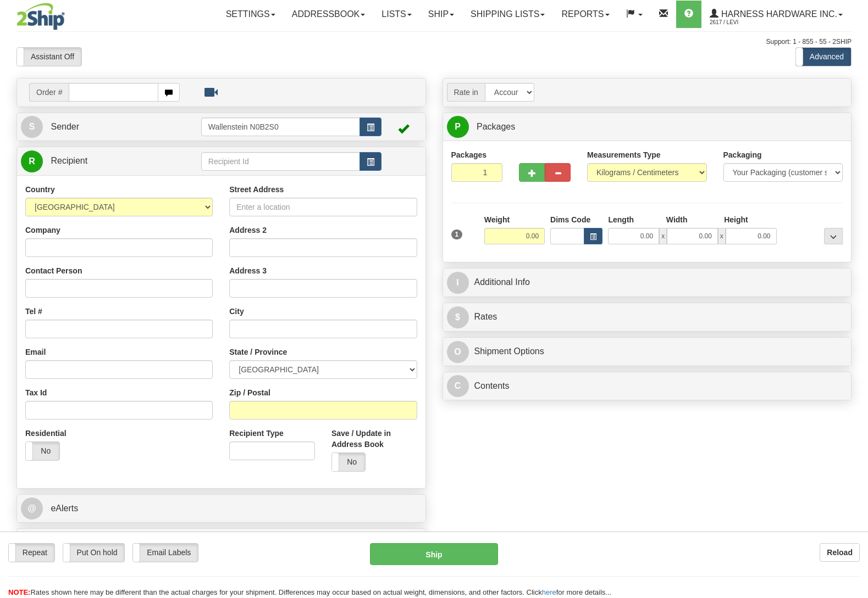 Image resolution: width=868 pixels, height=598 pixels. Describe the element at coordinates (280, 162) in the screenshot. I see `input: Recipient Id` at that location.